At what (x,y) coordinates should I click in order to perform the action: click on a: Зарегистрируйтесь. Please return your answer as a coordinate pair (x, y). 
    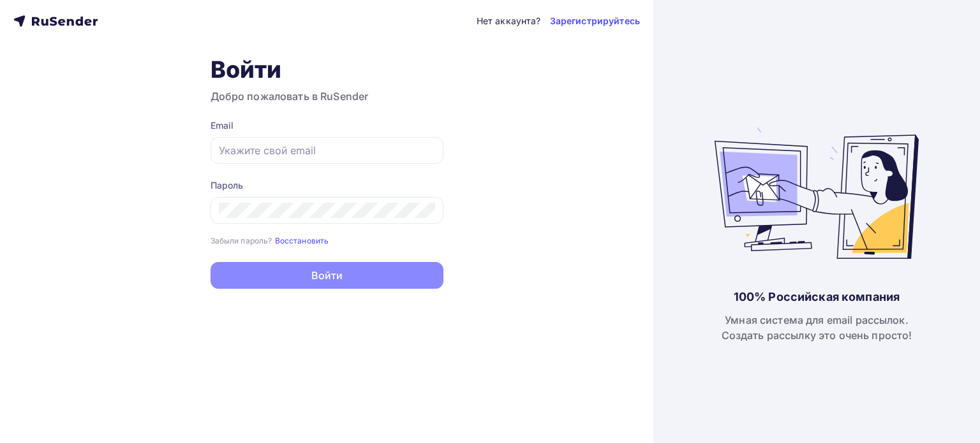
    Looking at the image, I should click on (595, 21).